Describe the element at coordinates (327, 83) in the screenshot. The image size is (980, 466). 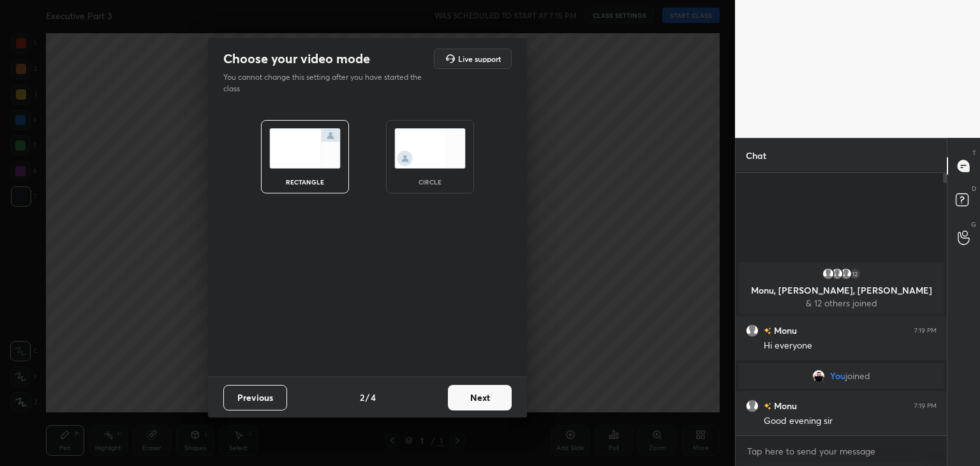
I see `p: You cannot change this setting after you have started the class` at that location.